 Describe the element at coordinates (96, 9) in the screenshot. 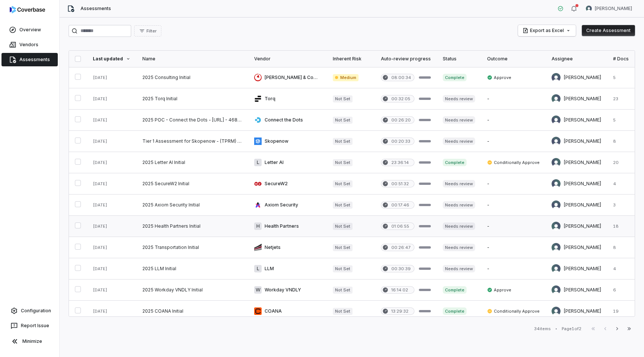

I see `span: Assessments` at that location.